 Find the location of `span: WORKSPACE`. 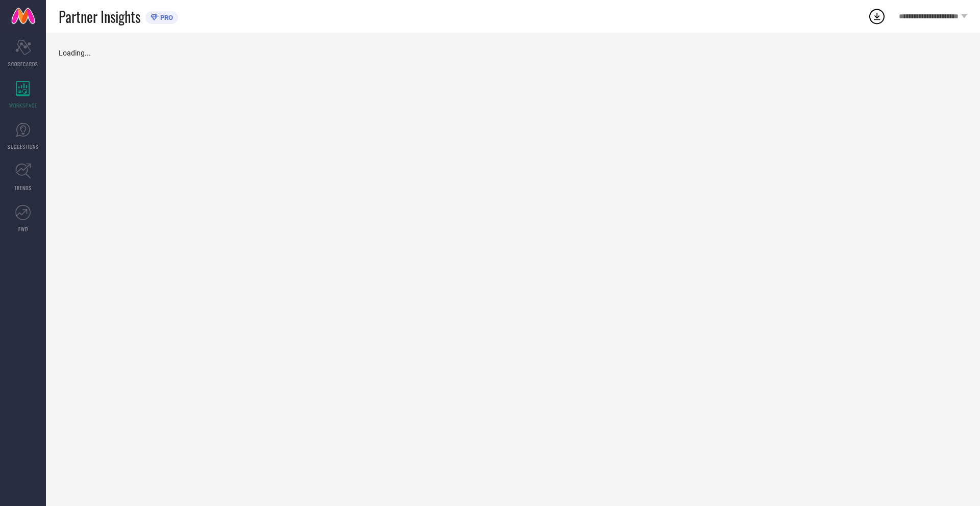

span: WORKSPACE is located at coordinates (23, 105).